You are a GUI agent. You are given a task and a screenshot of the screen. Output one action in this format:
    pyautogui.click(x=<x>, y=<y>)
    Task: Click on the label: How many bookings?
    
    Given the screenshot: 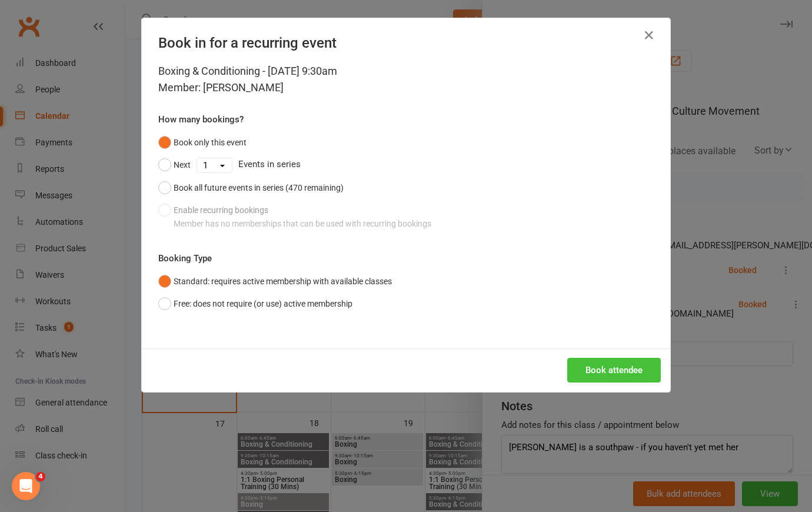 What is the action you would take?
    pyautogui.click(x=201, y=119)
    